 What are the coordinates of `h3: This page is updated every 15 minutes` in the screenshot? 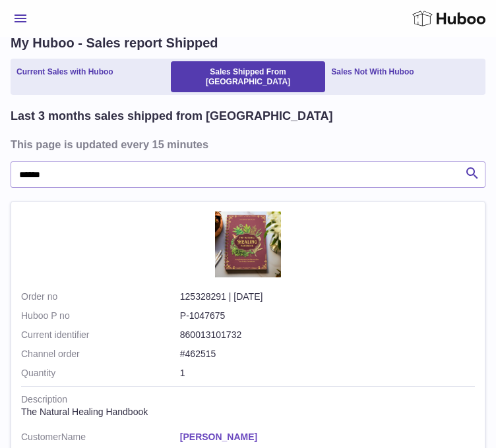 It's located at (247, 144).